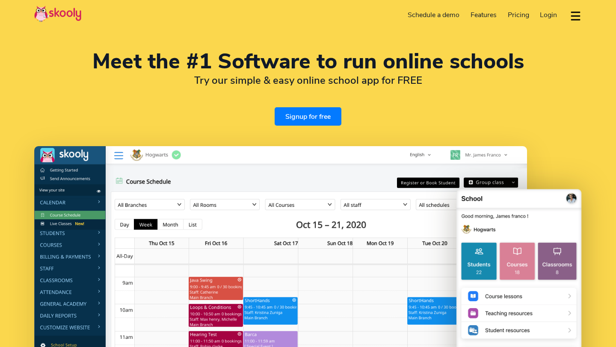 This screenshot has height=347, width=616. I want to click on a: Signup for free, so click(308, 116).